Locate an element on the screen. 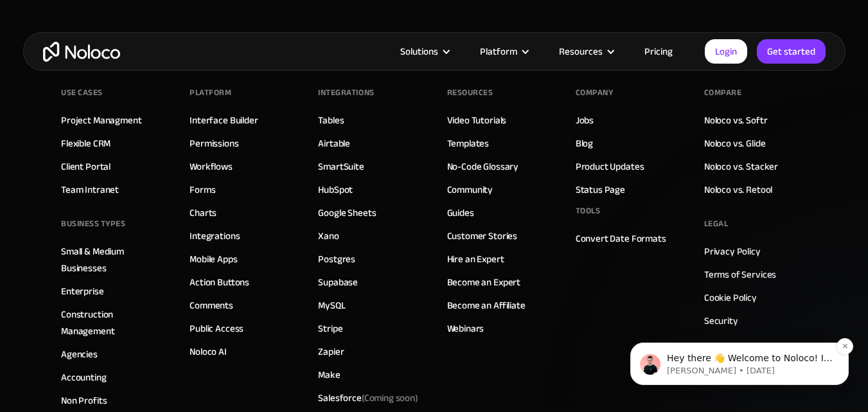 The image size is (868, 412). a: Construction Management is located at coordinates (112, 322).